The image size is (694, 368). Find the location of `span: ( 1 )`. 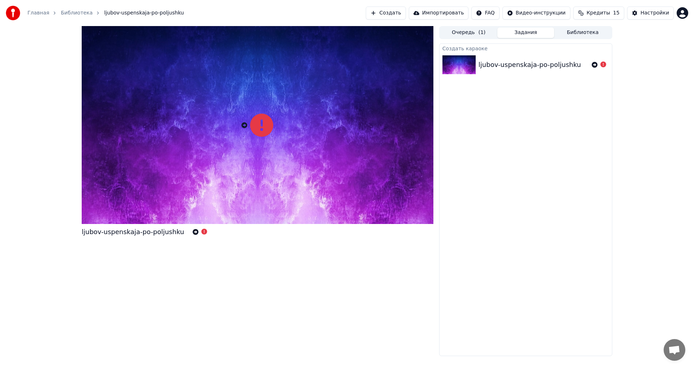

span: ( 1 ) is located at coordinates (482, 33).